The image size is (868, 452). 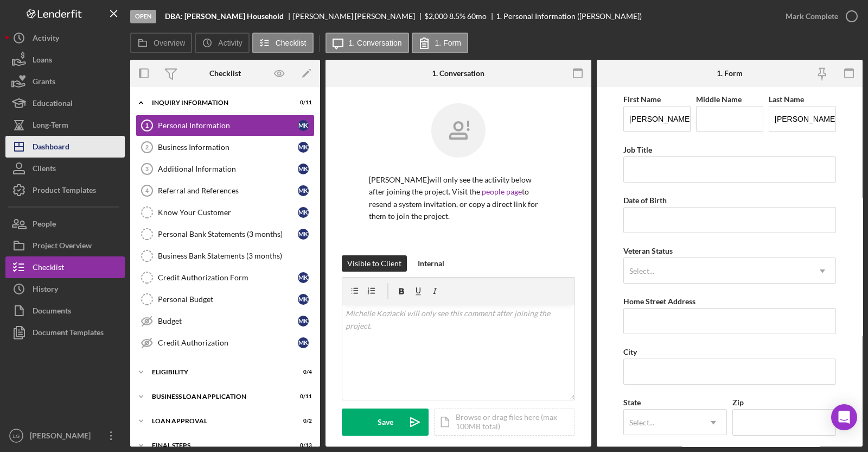 What do you see at coordinates (225, 234) in the screenshot?
I see `a: Personal Bank Statements (3 months)MK` at bounding box center [225, 234].